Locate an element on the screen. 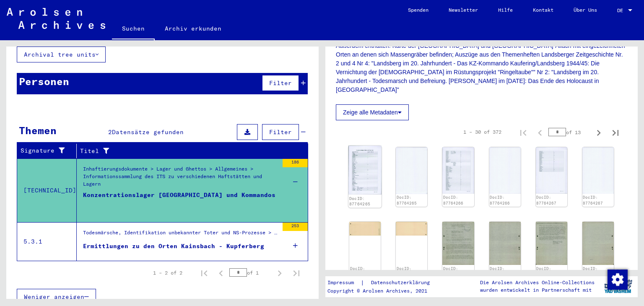 This screenshot has height=306, width=644. div: 253 is located at coordinates (295, 227).